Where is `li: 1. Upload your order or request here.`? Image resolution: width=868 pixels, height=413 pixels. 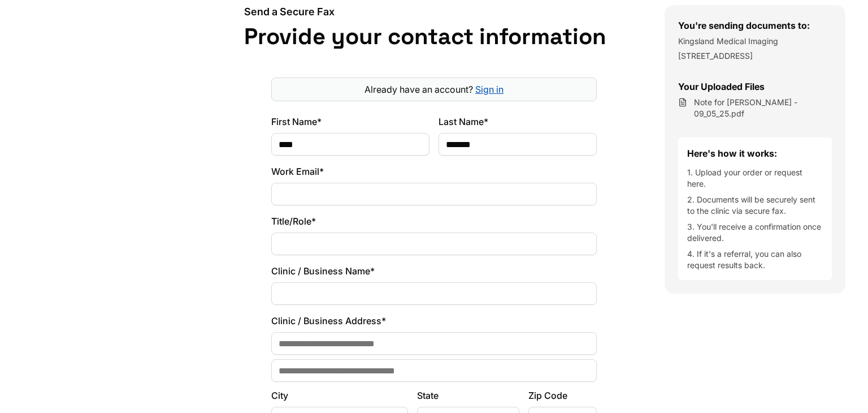 li: 1. Upload your order or request here. is located at coordinates (755, 178).